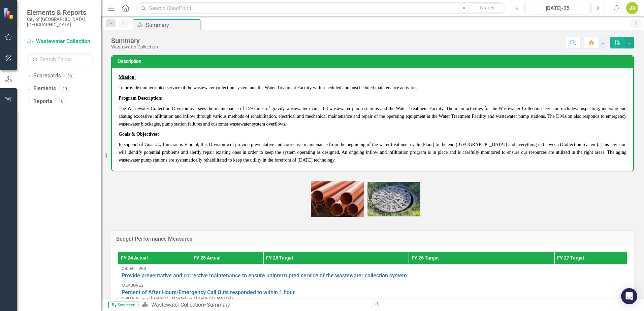 Image resolution: width=644 pixels, height=311 pixels. I want to click on u: Mission:, so click(127, 77).